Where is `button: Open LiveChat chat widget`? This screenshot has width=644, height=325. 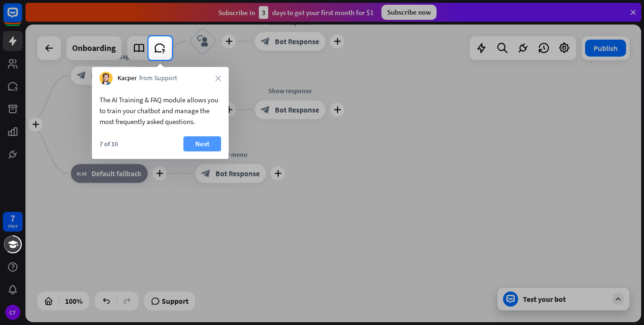 button: Open LiveChat chat widget is located at coordinates (22, 18).